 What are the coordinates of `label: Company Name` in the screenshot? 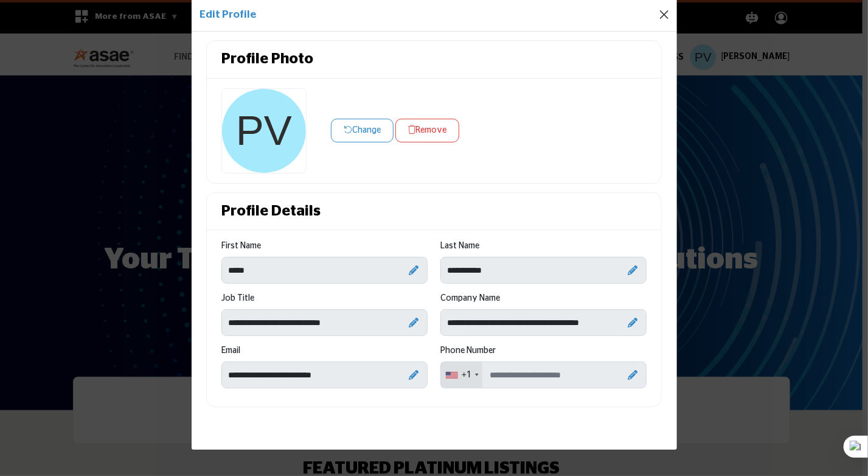 It's located at (471, 298).